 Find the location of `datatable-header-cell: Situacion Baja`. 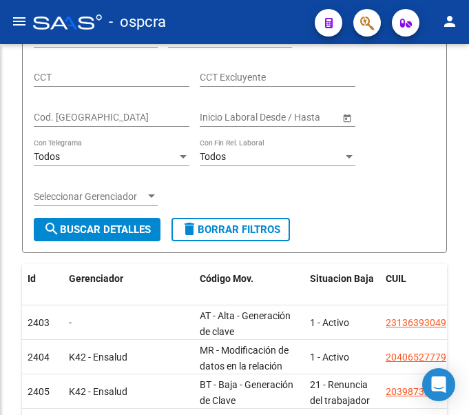

datatable-header-cell: Situacion Baja is located at coordinates (343, 294).